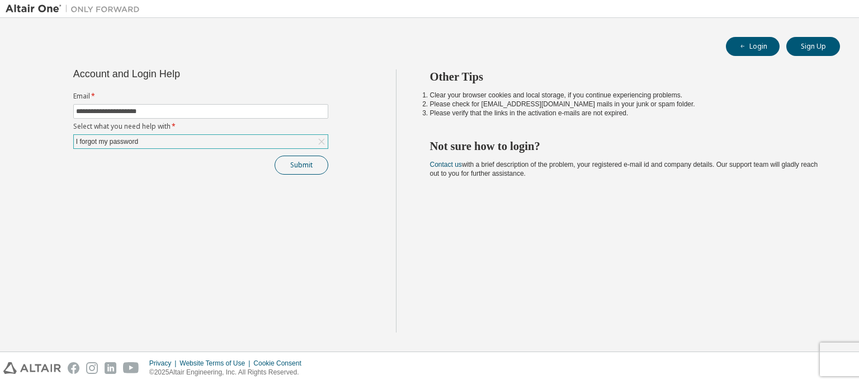  Describe the element at coordinates (625, 95) in the screenshot. I see `li: Clear your browser cookies and local storage, if you continue experiencing problems.` at that location.